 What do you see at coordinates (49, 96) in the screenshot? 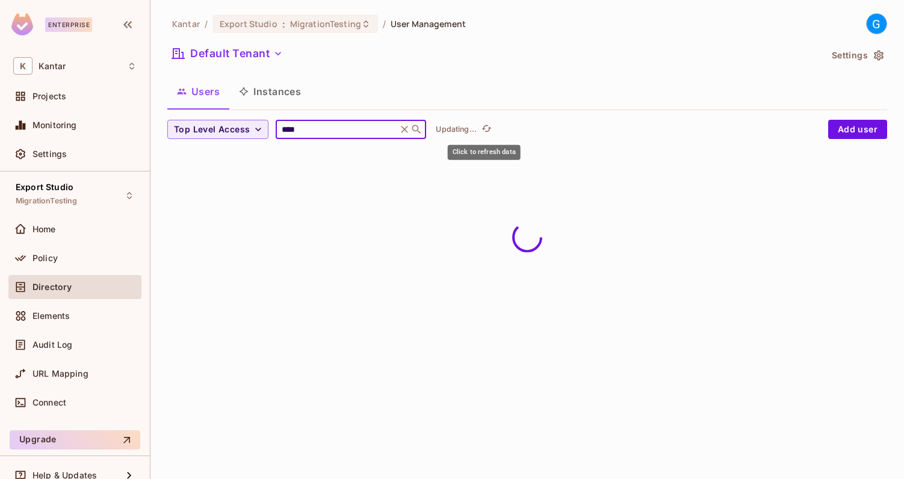
I see `span: Projects` at bounding box center [49, 96].